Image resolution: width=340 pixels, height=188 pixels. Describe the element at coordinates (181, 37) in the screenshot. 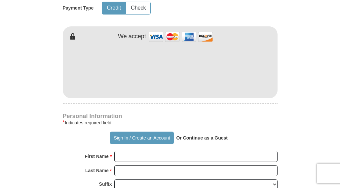

I see `img: credit cards accepted` at that location.